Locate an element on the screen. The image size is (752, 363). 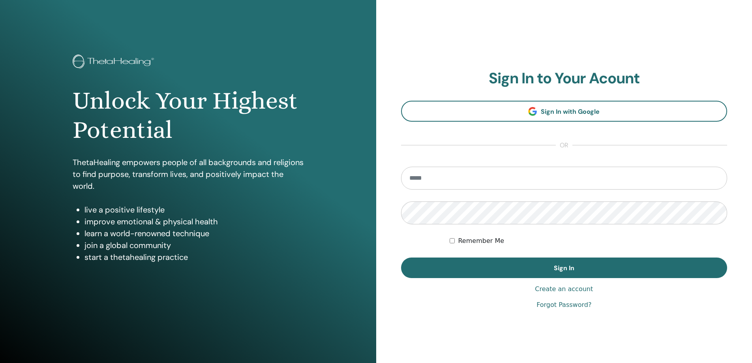
h1: Unlock Your Highest Potential is located at coordinates (188, 115).